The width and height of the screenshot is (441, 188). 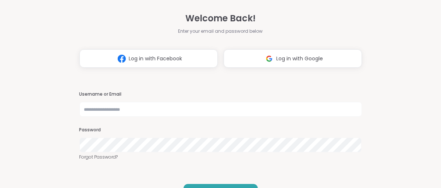 I want to click on button: Log in with Google, so click(x=293, y=59).